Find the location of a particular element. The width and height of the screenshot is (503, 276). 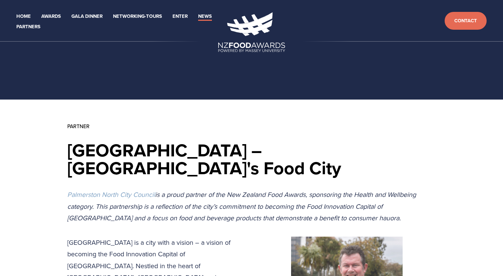

a: Gala Dinner is located at coordinates (87, 16).